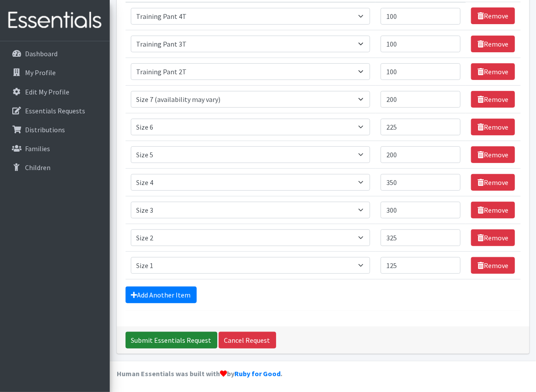  Describe the element at coordinates (257, 373) in the screenshot. I see `a: Ruby for Good` at that location.